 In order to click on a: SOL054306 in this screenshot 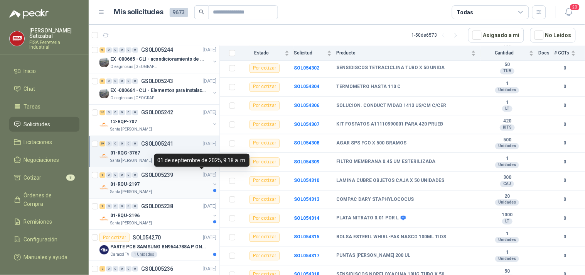, I will do `click(307, 106)`.